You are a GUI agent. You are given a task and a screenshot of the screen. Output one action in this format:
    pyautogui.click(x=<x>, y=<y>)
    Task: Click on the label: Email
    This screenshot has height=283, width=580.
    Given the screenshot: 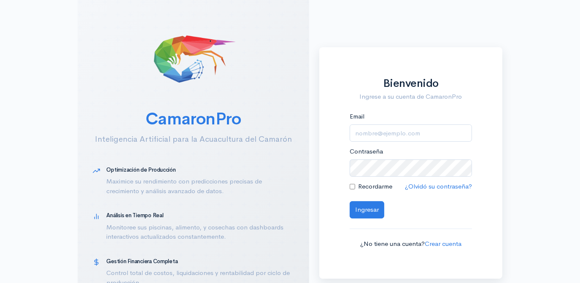 What is the action you would take?
    pyautogui.click(x=357, y=117)
    